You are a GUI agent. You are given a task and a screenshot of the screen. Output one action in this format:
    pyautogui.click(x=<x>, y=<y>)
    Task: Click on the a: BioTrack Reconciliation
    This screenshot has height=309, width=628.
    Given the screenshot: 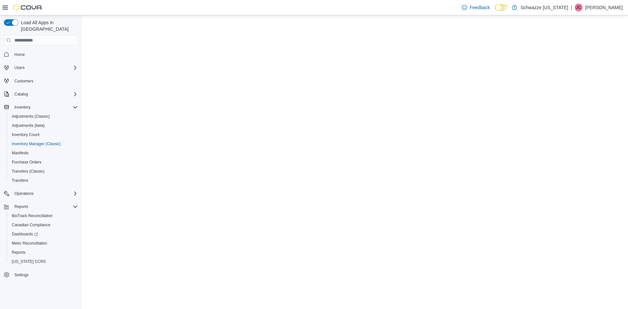 What is the action you would take?
    pyautogui.click(x=32, y=216)
    